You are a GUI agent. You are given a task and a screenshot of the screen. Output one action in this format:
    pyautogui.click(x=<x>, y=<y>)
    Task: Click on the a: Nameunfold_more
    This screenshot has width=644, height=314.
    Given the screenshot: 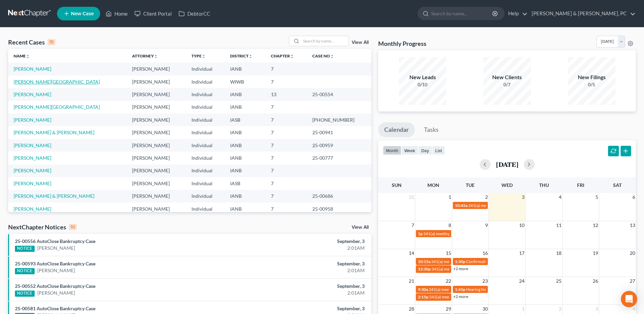 What is the action you would take?
    pyautogui.click(x=22, y=56)
    